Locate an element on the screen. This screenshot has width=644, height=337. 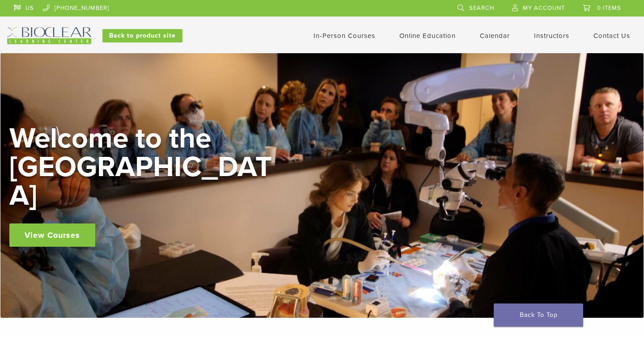
a: Instructors is located at coordinates (552, 36).